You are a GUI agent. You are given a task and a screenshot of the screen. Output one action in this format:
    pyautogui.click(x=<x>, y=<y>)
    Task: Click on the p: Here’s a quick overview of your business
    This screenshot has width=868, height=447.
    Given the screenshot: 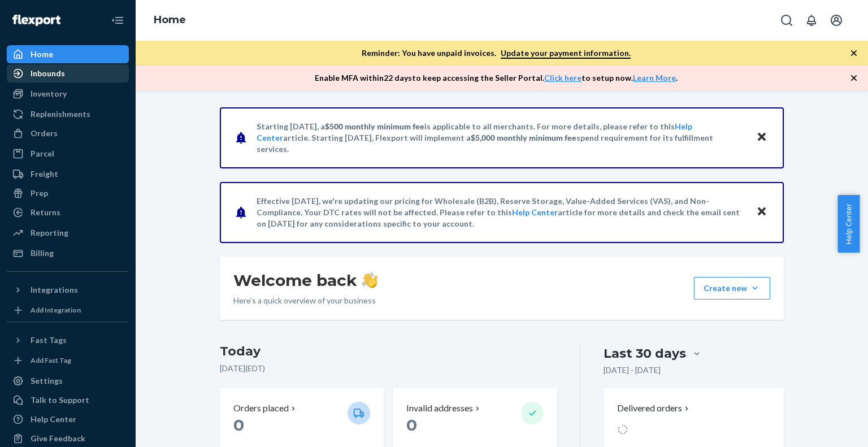 What is the action you would take?
    pyautogui.click(x=305, y=301)
    